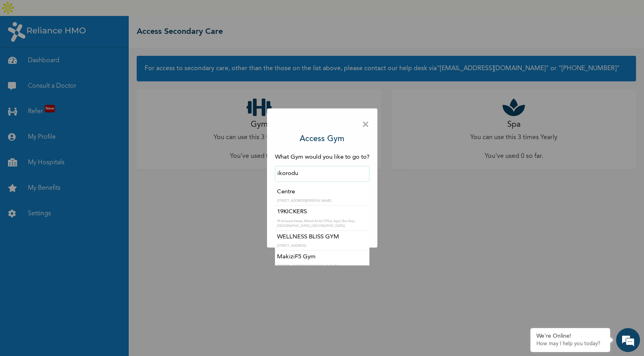  What do you see at coordinates (322, 157) in the screenshot?
I see `span: What Gym would you like to go to?` at bounding box center [322, 157].